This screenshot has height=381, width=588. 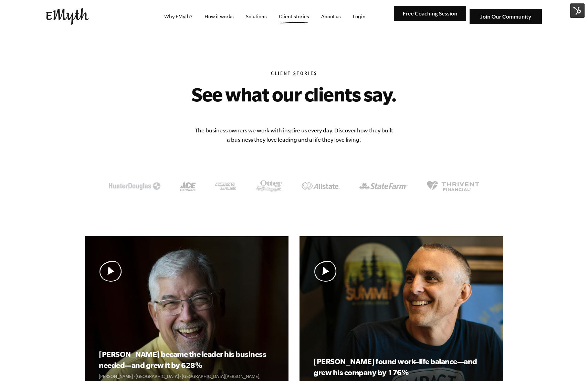 What do you see at coordinates (294, 135) in the screenshot?
I see `p: The business owners we work with inspire us every day. Discover how they built a business they lo...` at bounding box center [294, 135].